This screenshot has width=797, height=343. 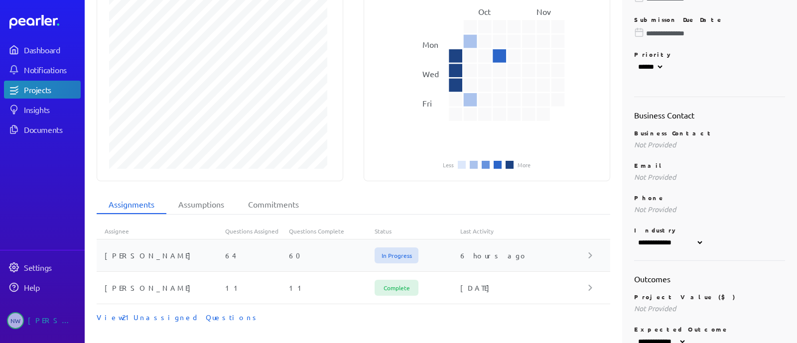 I want to click on text: Fri, so click(x=427, y=103).